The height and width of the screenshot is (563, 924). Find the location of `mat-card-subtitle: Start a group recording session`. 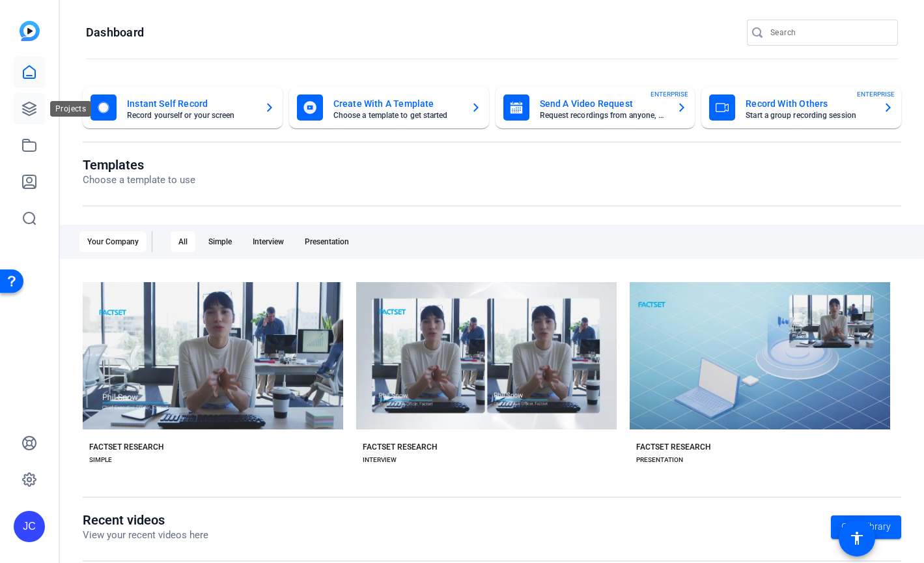

mat-card-subtitle: Start a group recording session is located at coordinates (809, 116).